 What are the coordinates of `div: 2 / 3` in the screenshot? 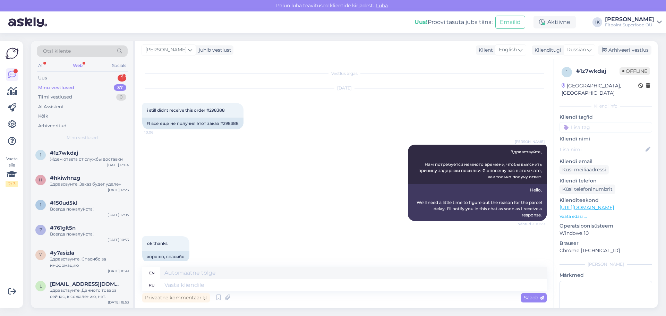 It's located at (12, 184).